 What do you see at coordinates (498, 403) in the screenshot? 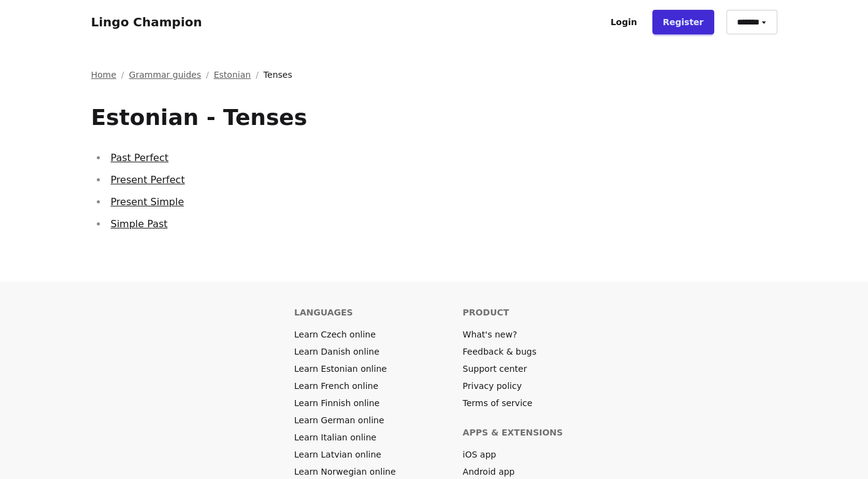
I see `a: Terms of service` at bounding box center [498, 403].